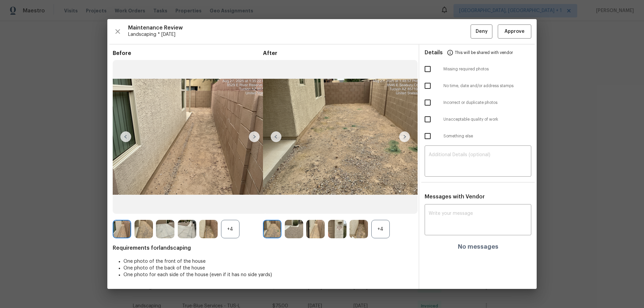  Describe the element at coordinates (338, 53) in the screenshot. I see `span: After` at that location.